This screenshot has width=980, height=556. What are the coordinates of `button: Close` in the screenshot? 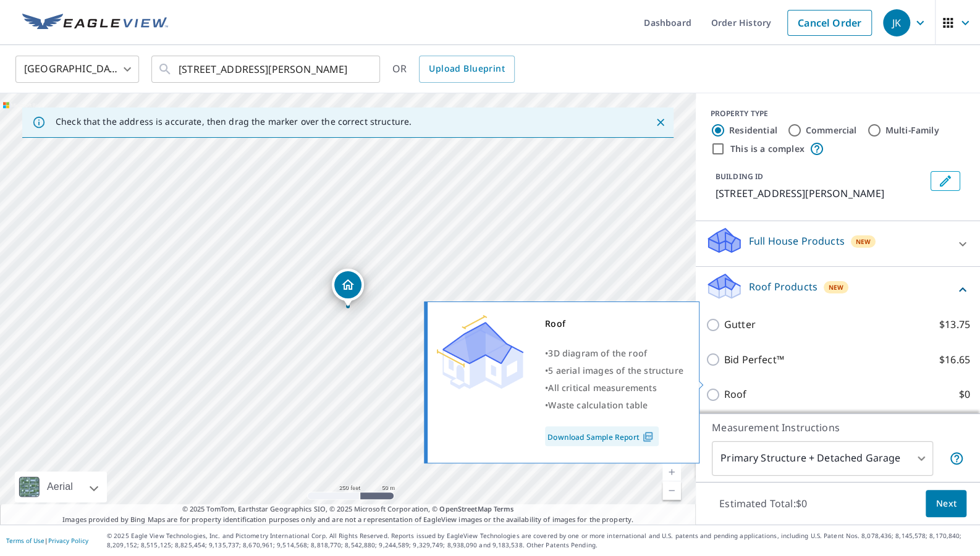 It's located at (661, 122).